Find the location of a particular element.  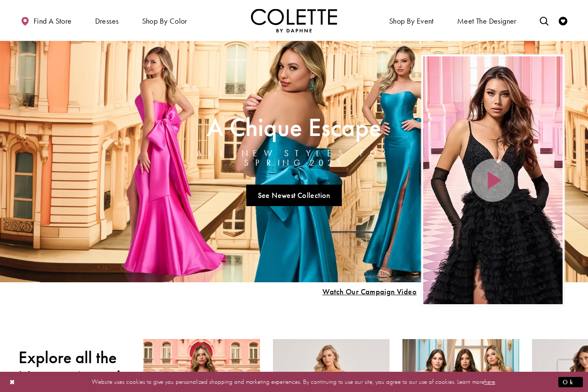

a: Meet the designer is located at coordinates (487, 20).